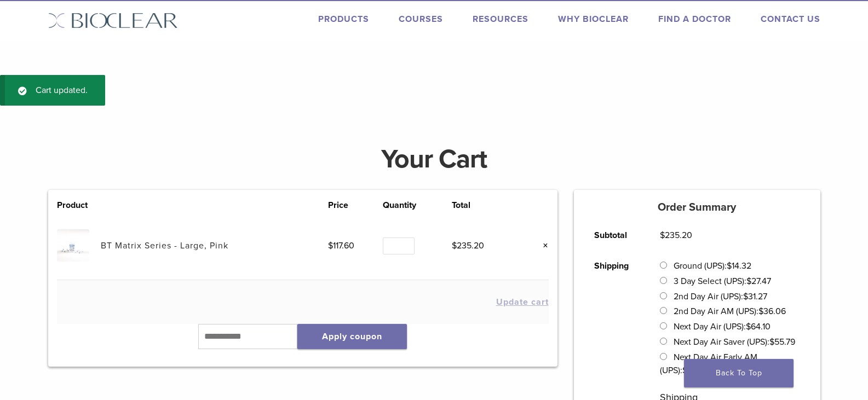 Image resolution: width=868 pixels, height=400 pixels. I want to click on img: Bioclear, so click(113, 20).